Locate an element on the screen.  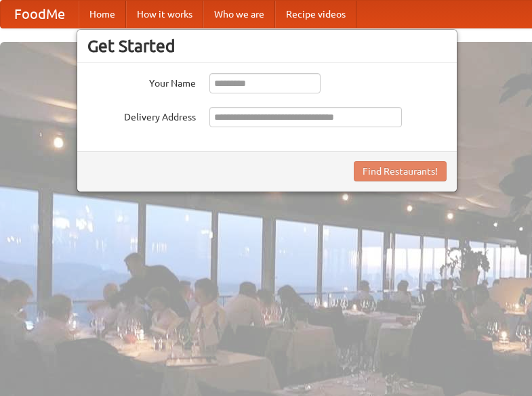
a: Recipe videos is located at coordinates (316, 14).